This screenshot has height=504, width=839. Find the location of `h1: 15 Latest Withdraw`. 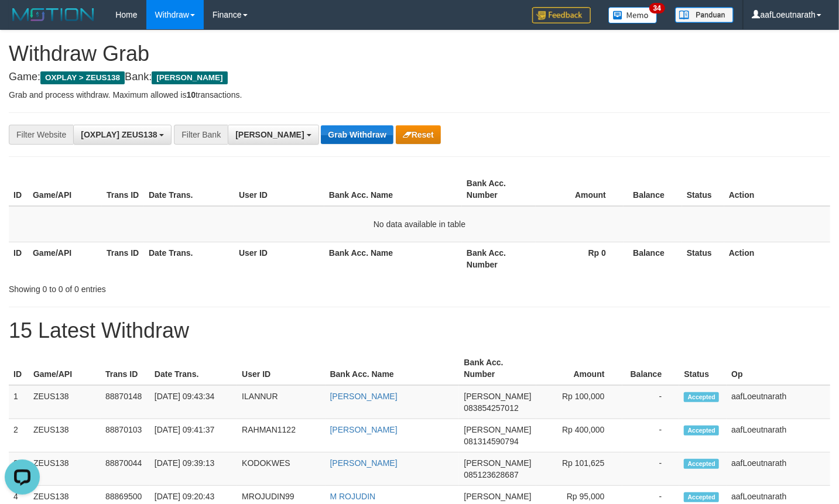

h1: 15 Latest Withdraw is located at coordinates (419, 331).